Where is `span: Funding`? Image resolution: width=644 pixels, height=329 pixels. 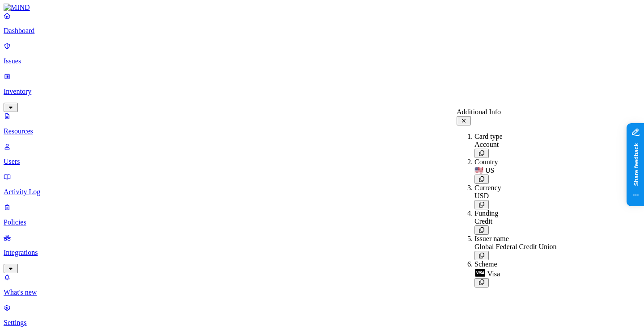 span: Funding is located at coordinates (486, 213).